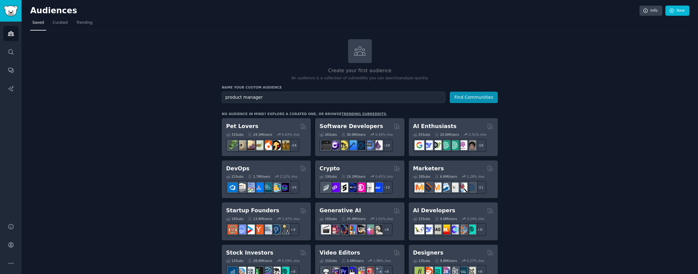  I want to click on img: Docker_DevOps, so click(250, 187).